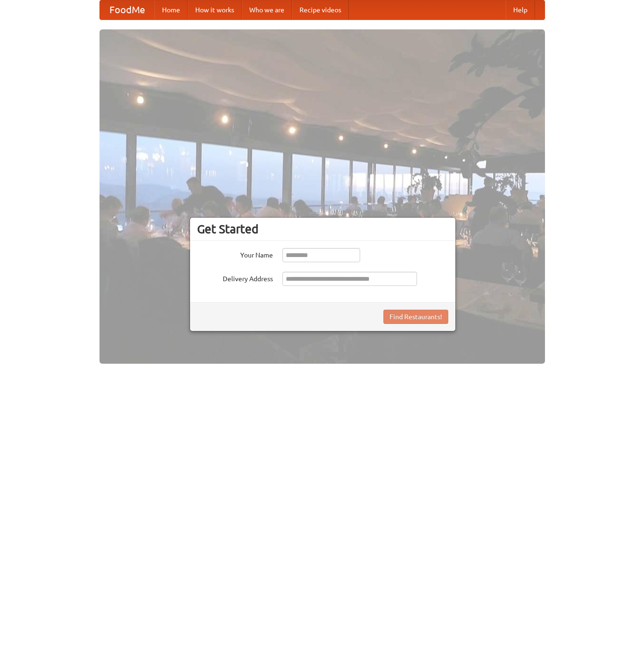 Image resolution: width=644 pixels, height=671 pixels. Describe the element at coordinates (214, 10) in the screenshot. I see `a: How it works` at that location.